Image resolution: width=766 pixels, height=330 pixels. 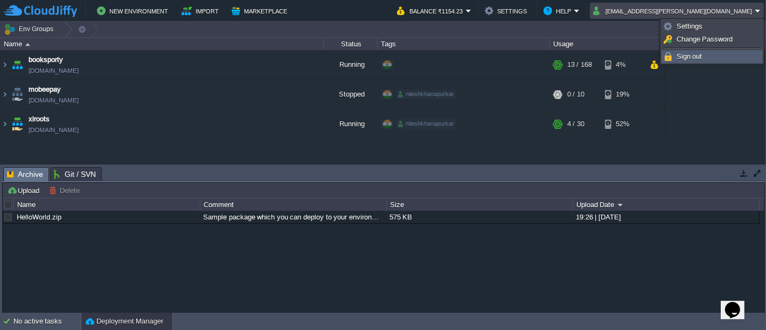 I want to click on button: Delete, so click(x=66, y=190).